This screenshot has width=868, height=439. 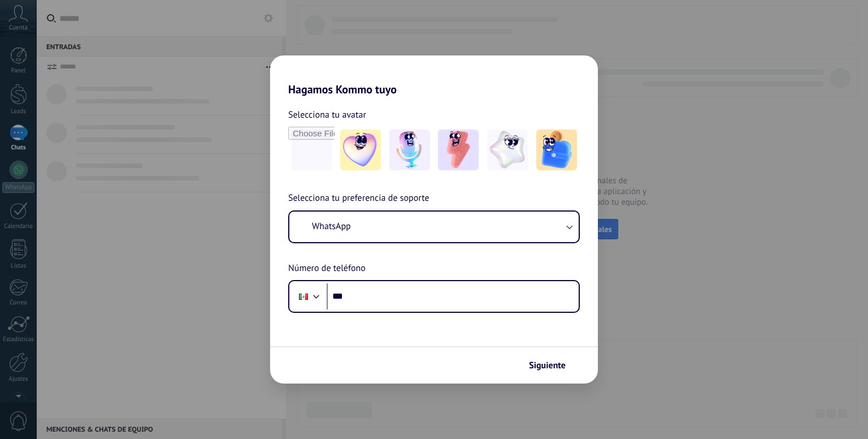 I want to click on span: Número de teléfono, so click(x=327, y=269).